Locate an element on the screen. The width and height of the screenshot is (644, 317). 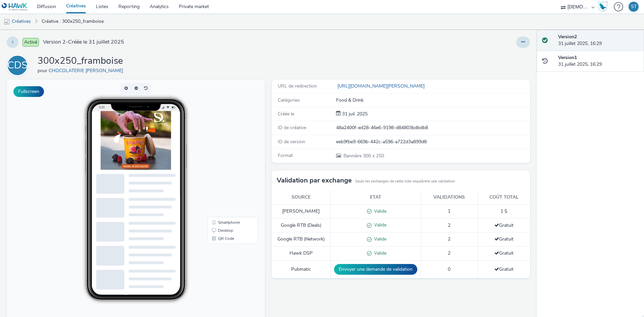
th: Validations is located at coordinates (449, 197).